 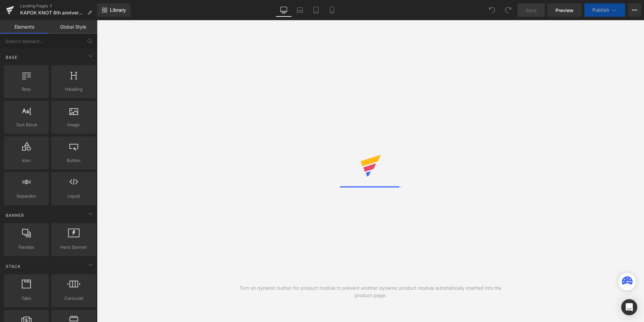 What do you see at coordinates (300, 10) in the screenshot?
I see `a: Laptop` at bounding box center [300, 10].